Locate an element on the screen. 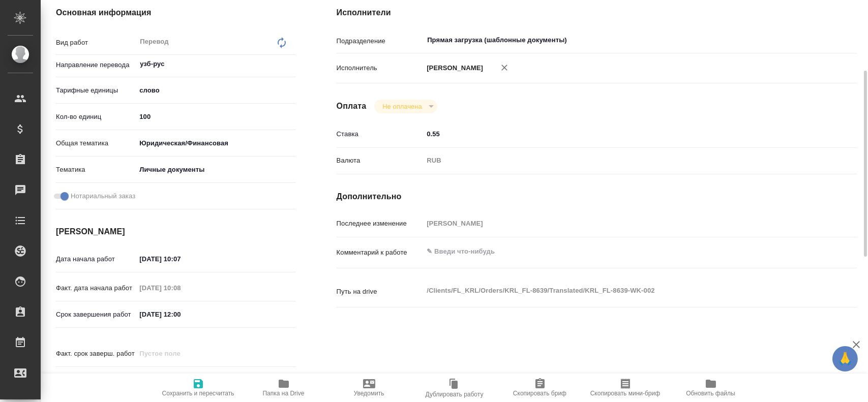  p: Дата начала работ is located at coordinates (96, 259).